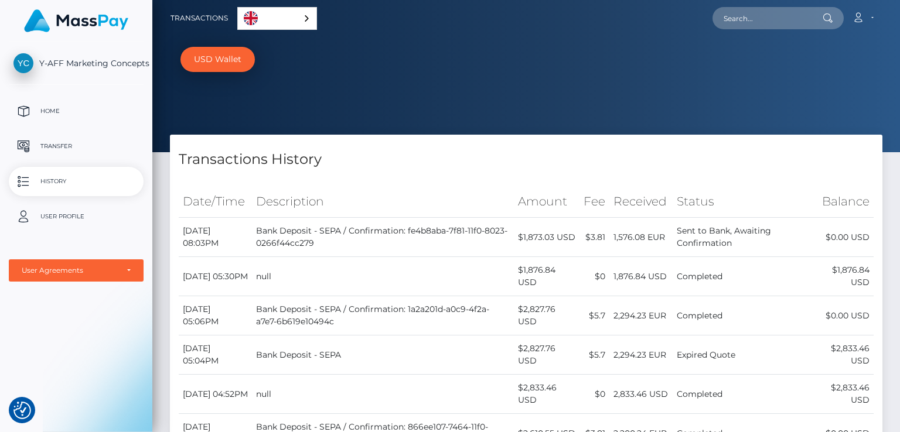 Image resolution: width=900 pixels, height=432 pixels. Describe the element at coordinates (641, 277) in the screenshot. I see `td: 1,876.84 USD` at that location.